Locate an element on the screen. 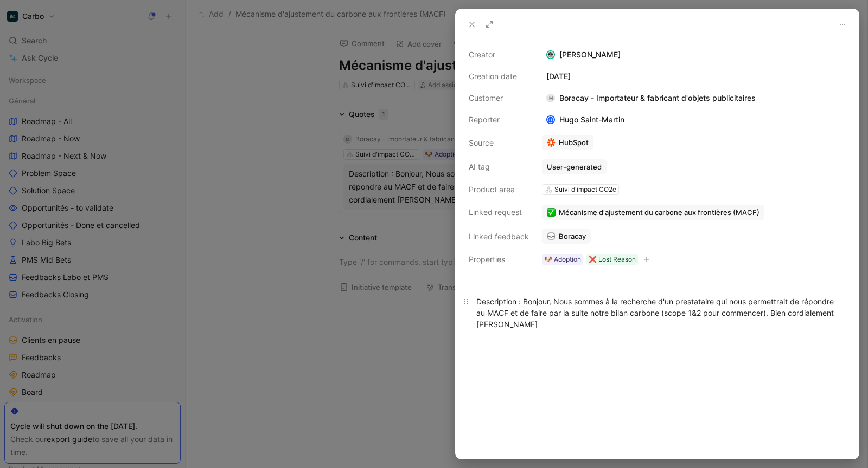  div: H is located at coordinates (551, 120).